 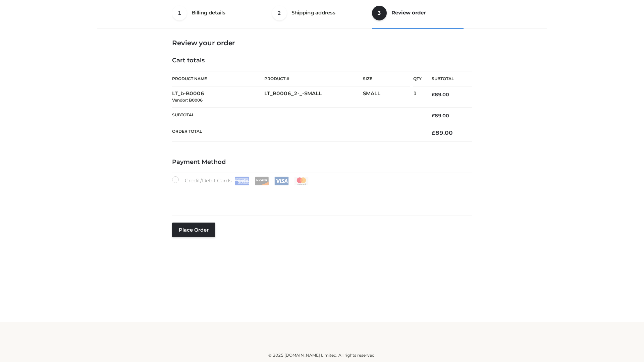 What do you see at coordinates (187, 100) in the screenshot?
I see `small: Vendor: B0006` at bounding box center [187, 100].